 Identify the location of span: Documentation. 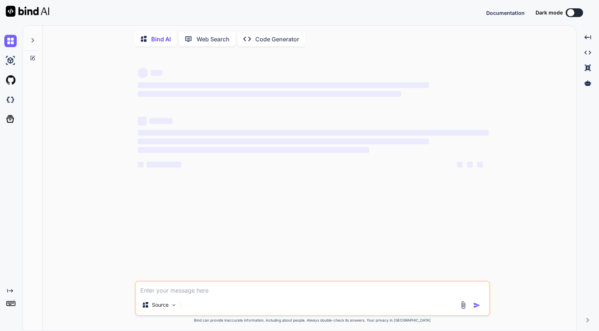
(505, 13).